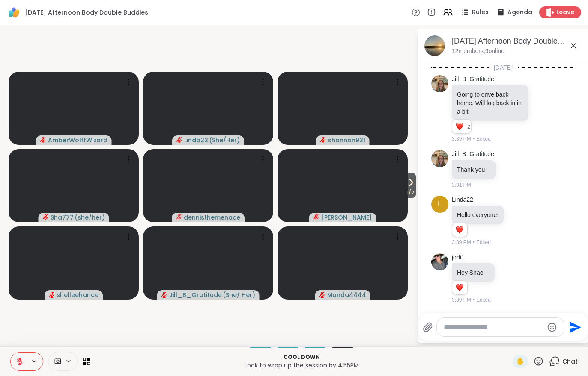  I want to click on span: ( she/her ), so click(89, 217).